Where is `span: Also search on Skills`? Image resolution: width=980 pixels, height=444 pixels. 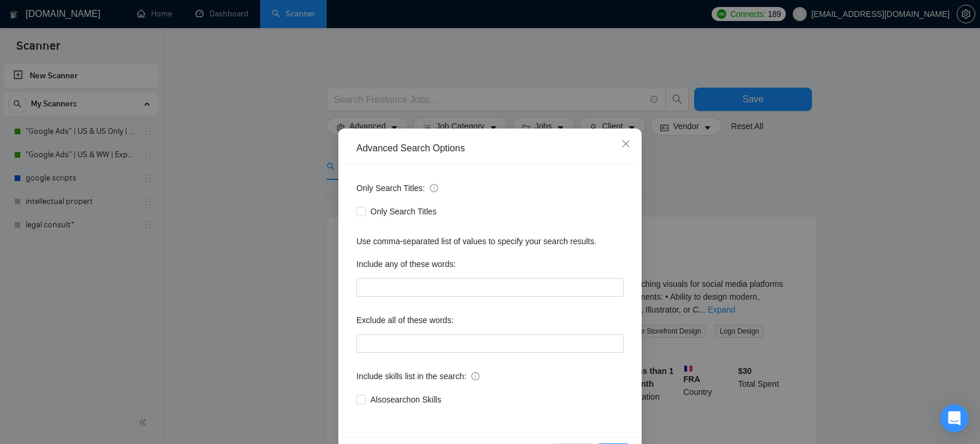 span: Also search on Skills is located at coordinates (406, 400).